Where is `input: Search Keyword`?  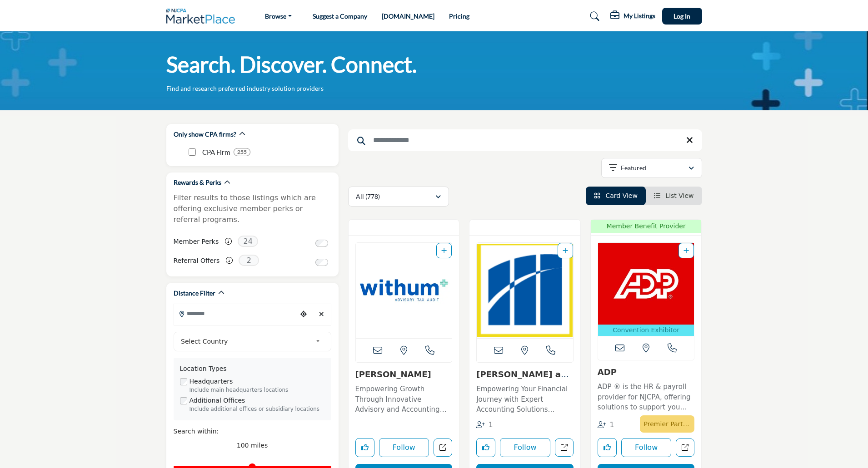 input: Search Keyword is located at coordinates (525, 140).